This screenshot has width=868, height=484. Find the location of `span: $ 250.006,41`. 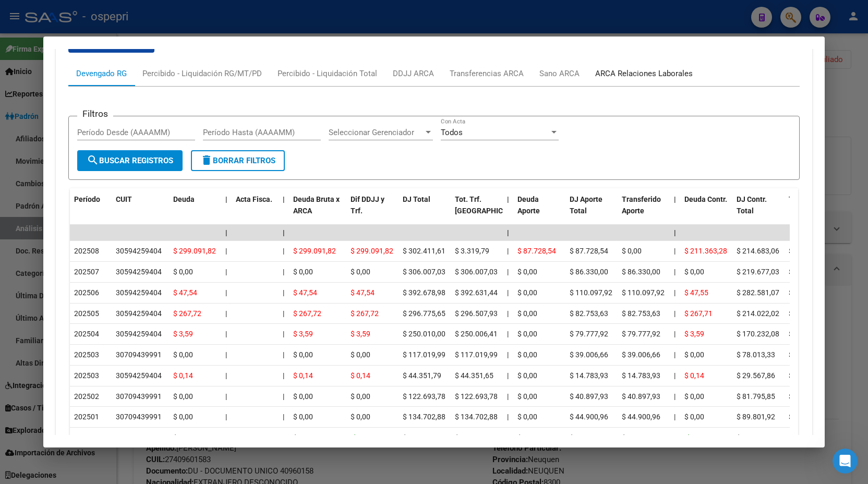

span: $ 250.006,41 is located at coordinates (476, 334).